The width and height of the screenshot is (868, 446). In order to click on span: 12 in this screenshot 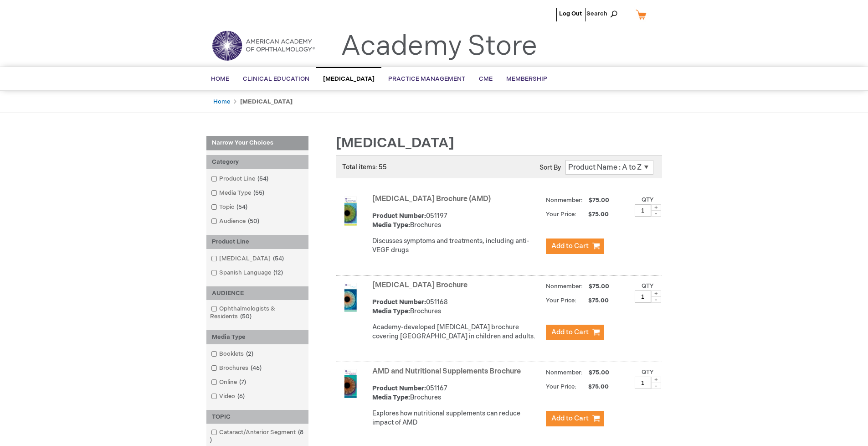, I will do `click(278, 273)`.